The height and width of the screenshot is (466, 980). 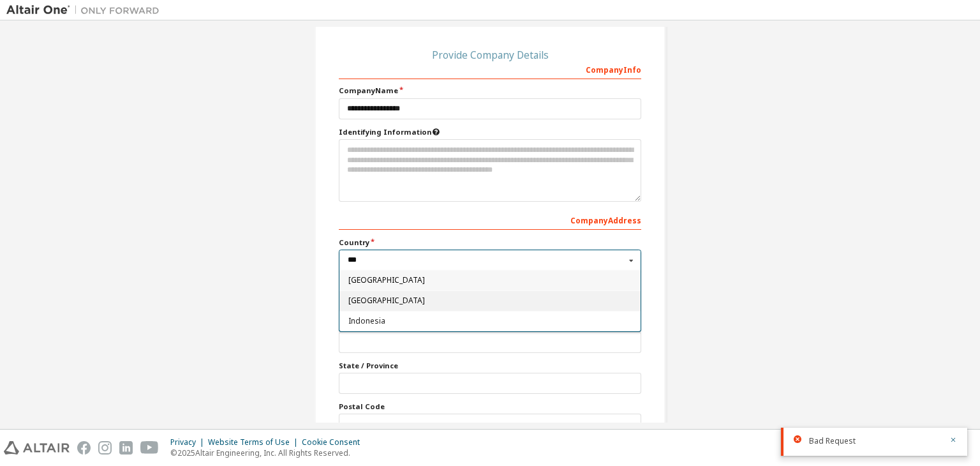 What do you see at coordinates (37, 447) in the screenshot?
I see `img: altair_logo.svg` at bounding box center [37, 447].